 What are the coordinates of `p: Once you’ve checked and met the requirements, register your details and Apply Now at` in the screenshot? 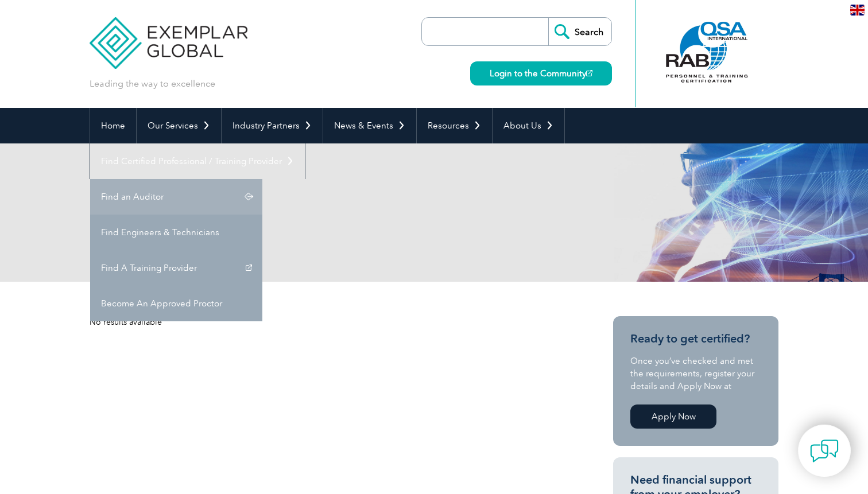 It's located at (695, 374).